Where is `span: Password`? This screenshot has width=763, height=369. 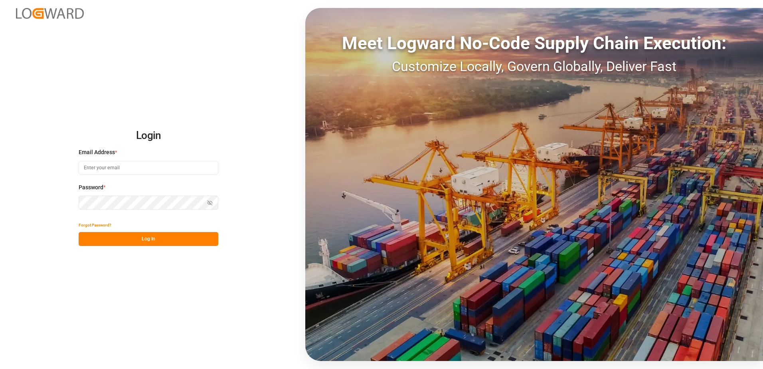
span: Password is located at coordinates (91, 187).